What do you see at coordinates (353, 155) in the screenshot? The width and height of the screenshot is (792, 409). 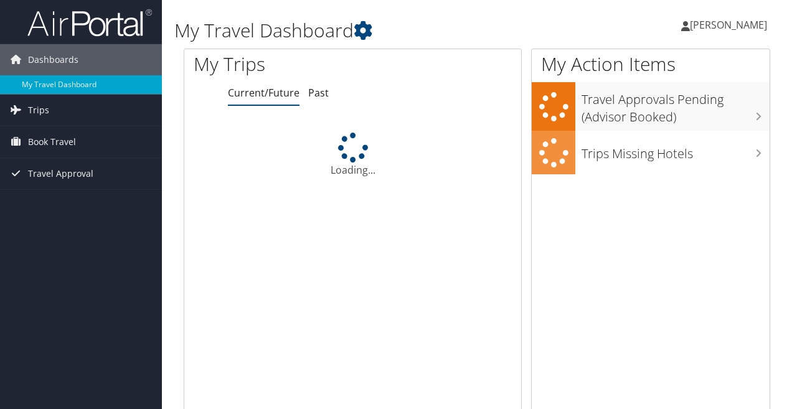 I see `div: Loading...` at bounding box center [353, 155].